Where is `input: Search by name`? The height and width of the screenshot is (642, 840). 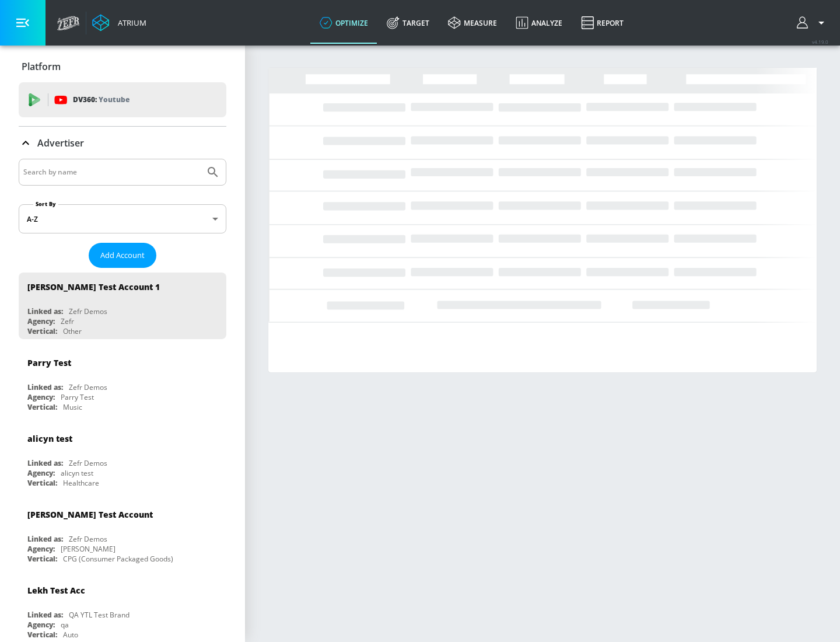 input: Search by name is located at coordinates (112, 172).